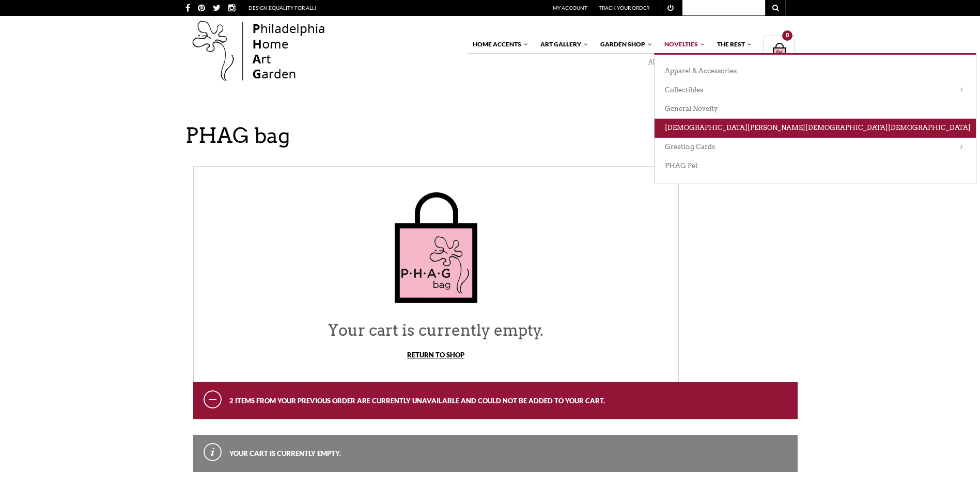 Image resolution: width=980 pixels, height=492 pixels. Describe the element at coordinates (218, 136) in the screenshot. I see `span: PHAG` at that location.